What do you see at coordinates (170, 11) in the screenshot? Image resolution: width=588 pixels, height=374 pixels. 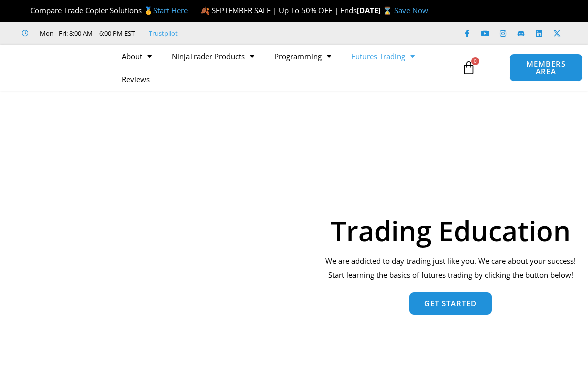 I see `a: Start Here` at bounding box center [170, 11].